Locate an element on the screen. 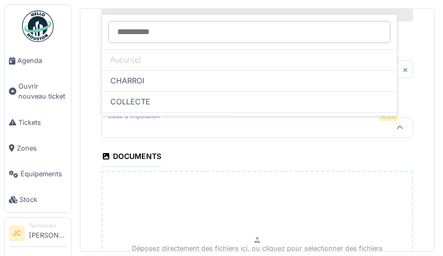  span: COLLECTE is located at coordinates (130, 102).